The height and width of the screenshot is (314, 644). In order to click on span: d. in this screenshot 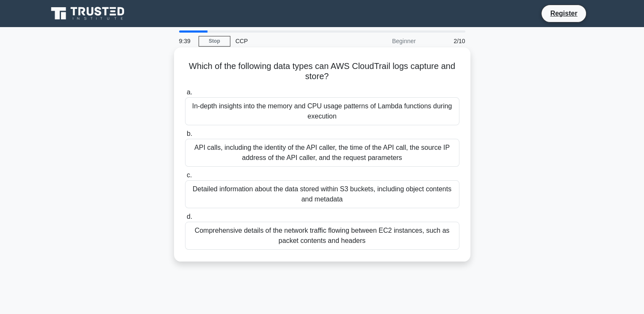, I will do `click(189, 216)`.